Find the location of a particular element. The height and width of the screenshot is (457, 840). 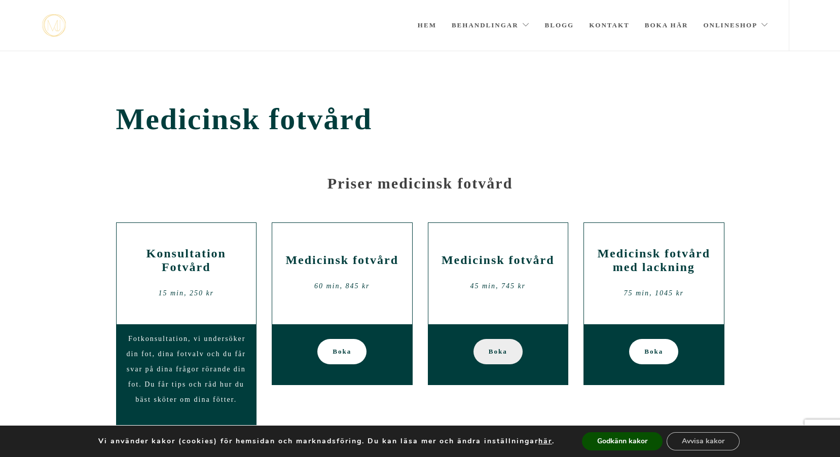

button: Godkänn kakor is located at coordinates (622, 442).